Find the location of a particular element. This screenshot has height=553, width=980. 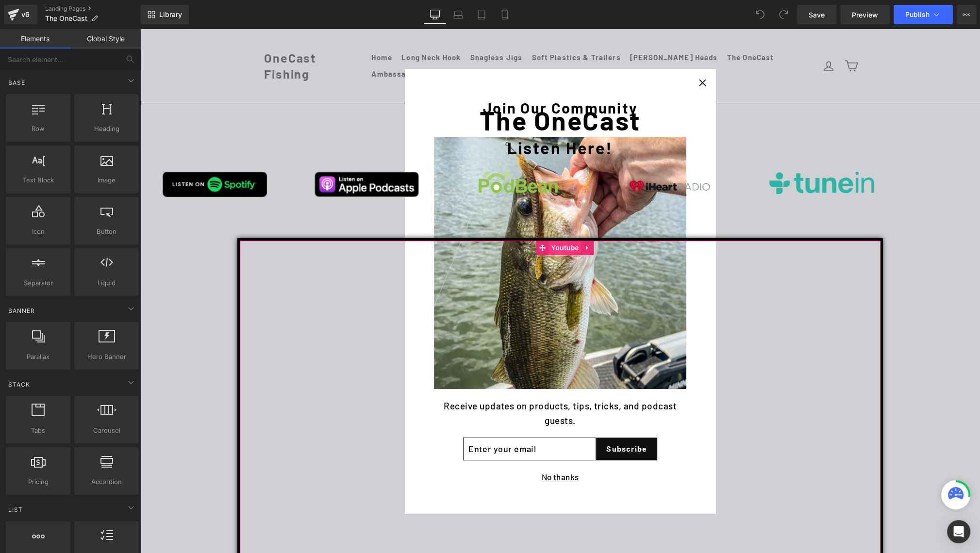

a: v6 is located at coordinates (20, 14).